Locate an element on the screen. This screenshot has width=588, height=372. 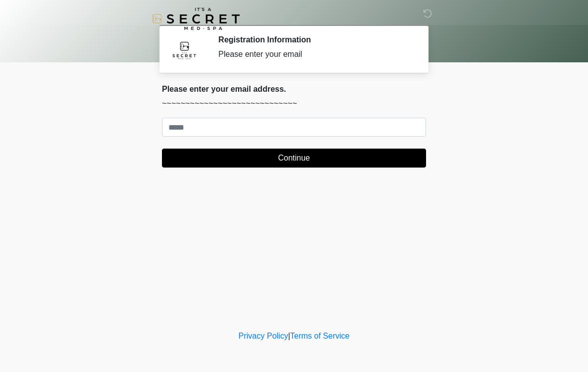
img: Agent Avatar is located at coordinates (184, 50).